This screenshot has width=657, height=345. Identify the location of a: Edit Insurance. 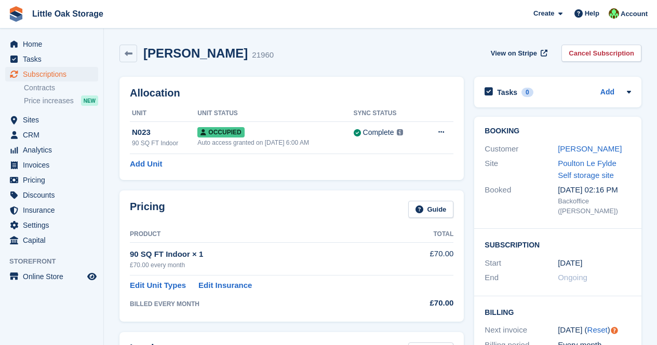
(225, 286).